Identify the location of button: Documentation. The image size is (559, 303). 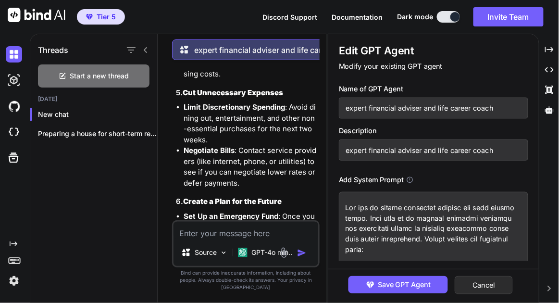
(357, 17).